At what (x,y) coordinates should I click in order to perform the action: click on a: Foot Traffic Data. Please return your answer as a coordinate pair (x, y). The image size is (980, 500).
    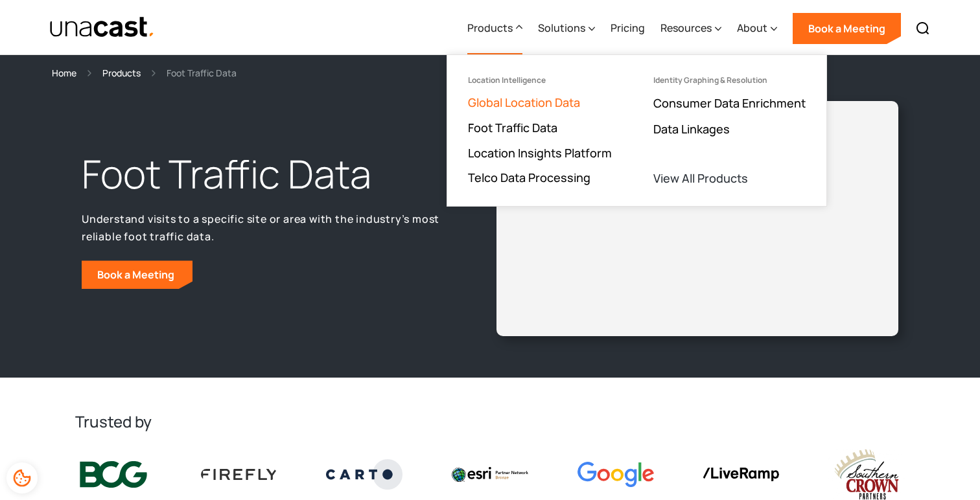
    Looking at the image, I should click on (513, 128).